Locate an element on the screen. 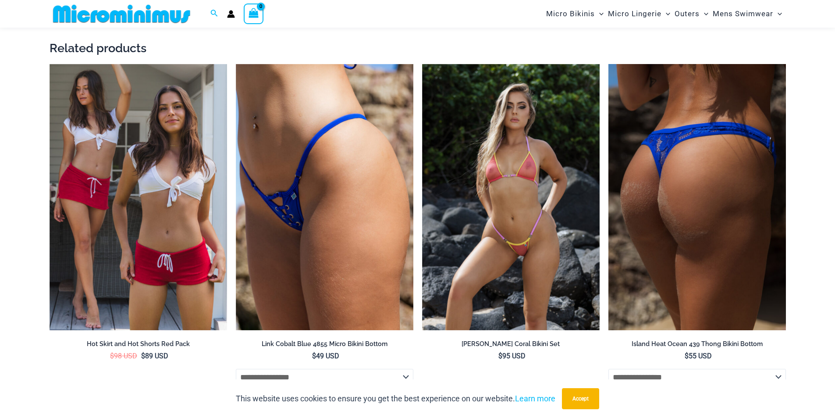 This screenshot has height=418, width=835. a: Island Heat Ocean 439 Bottom 01Island Heat Ocean 439 Bottom 02Island Heat Ocean 439 Bottom 02 is located at coordinates (697, 197).